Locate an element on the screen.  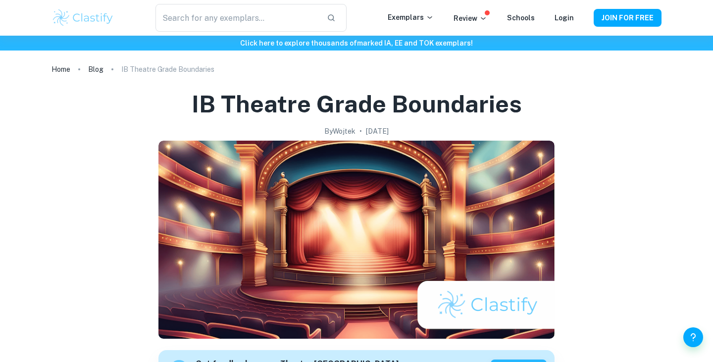
p: Exemplars is located at coordinates (410, 17).